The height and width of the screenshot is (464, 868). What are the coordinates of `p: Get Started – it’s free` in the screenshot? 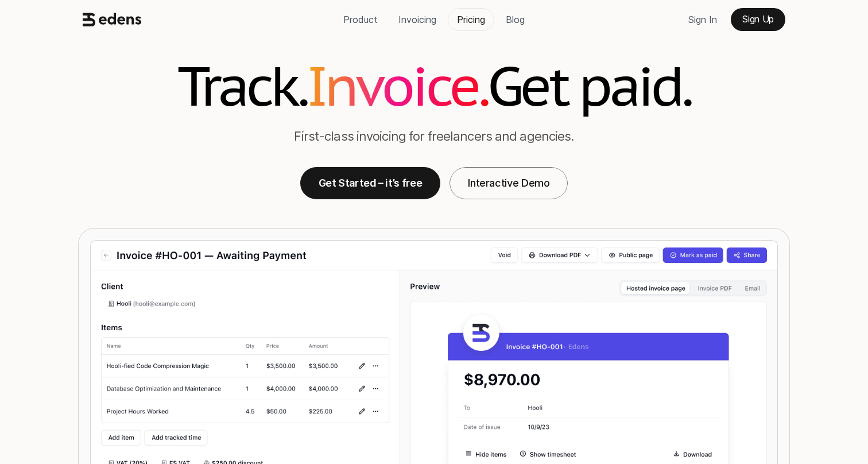 It's located at (370, 183).